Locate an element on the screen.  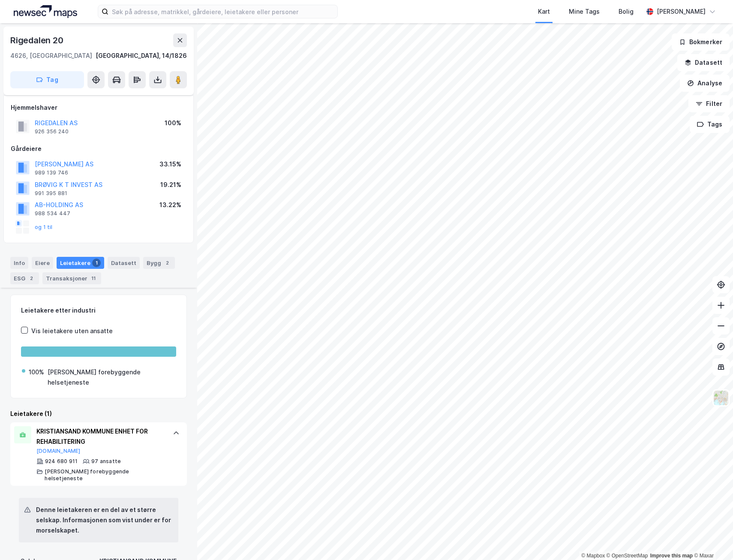
button: Analyse is located at coordinates (706, 83).